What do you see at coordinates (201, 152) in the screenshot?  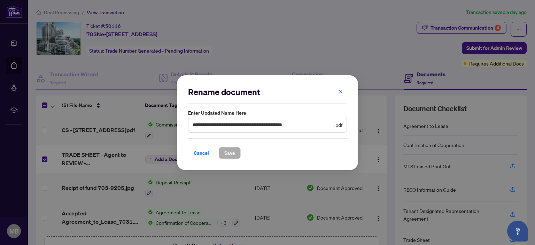 I see `button: Cancel` at bounding box center [201, 152].